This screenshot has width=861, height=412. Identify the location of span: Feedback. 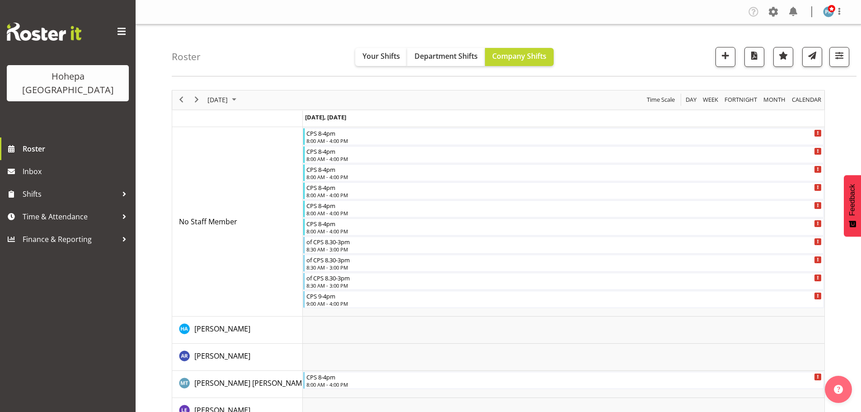
(853, 200).